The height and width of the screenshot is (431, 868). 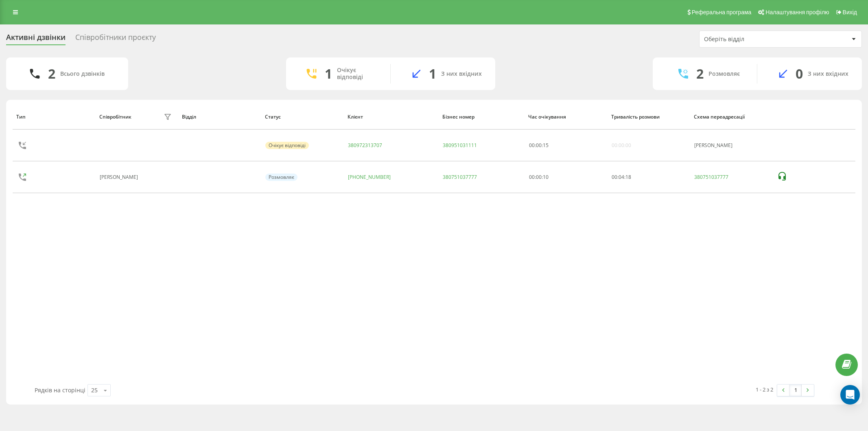 I want to click on div: Відділ, so click(x=220, y=117).